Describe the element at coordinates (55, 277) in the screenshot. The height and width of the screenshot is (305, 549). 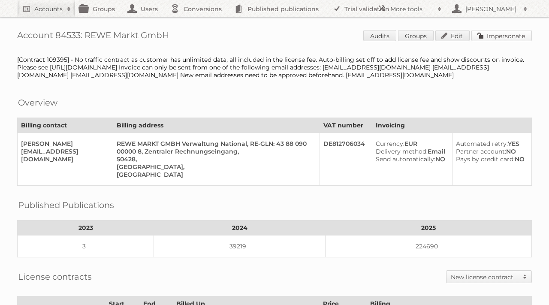
I see `h2: License contracts` at that location.